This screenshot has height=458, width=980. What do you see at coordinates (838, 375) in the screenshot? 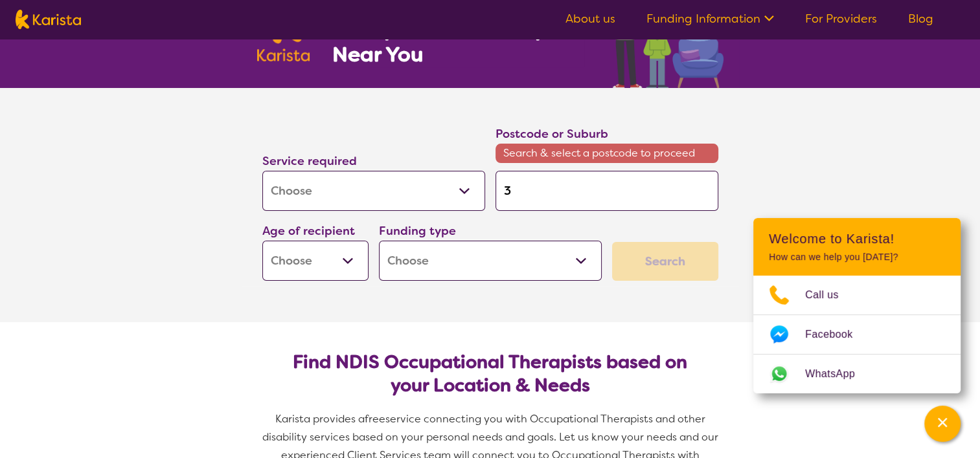
I see `span: WhatsApp` at bounding box center [838, 375].